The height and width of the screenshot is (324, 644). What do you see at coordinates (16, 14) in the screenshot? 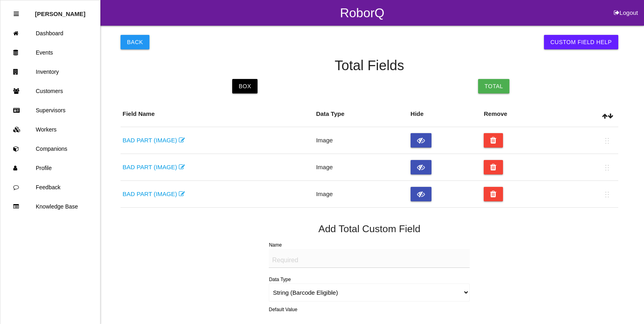
I see `div: Close` at bounding box center [16, 14].